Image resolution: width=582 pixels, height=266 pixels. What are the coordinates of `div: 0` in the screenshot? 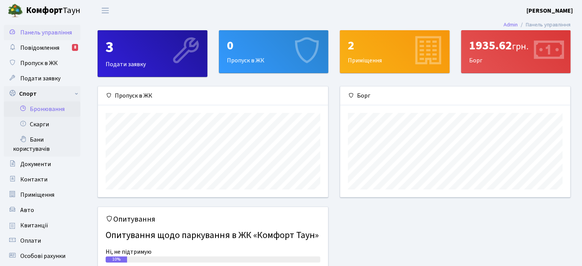 It's located at (274, 46).